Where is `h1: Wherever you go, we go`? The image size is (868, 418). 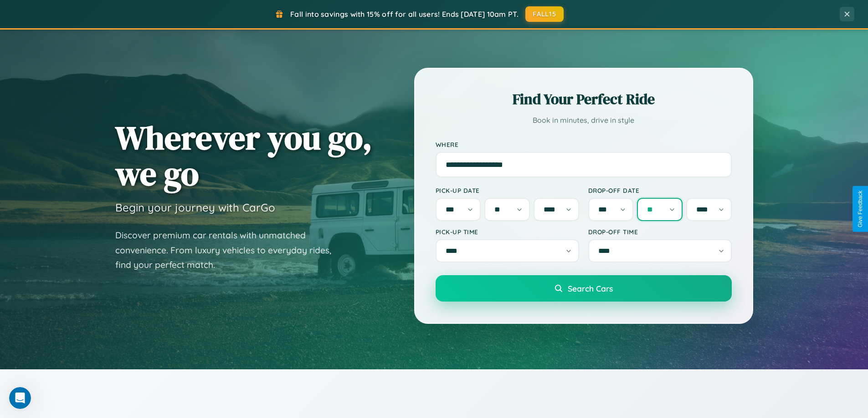 h1: Wherever you go, we go is located at coordinates (244, 156).